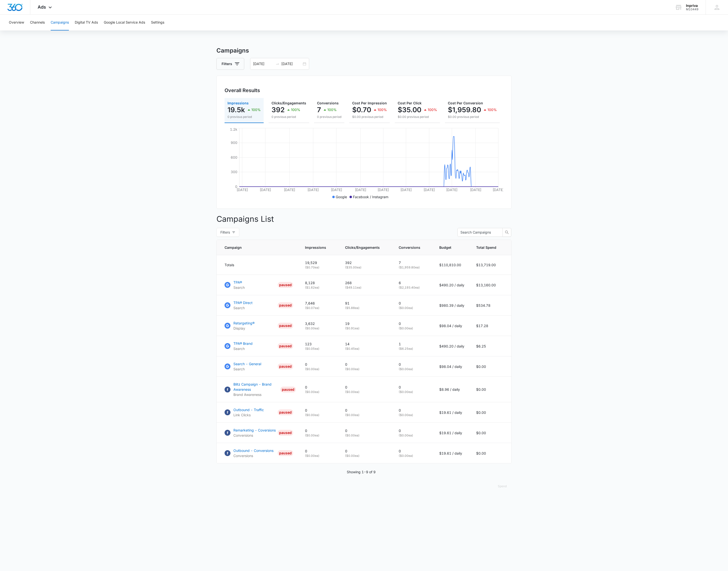 This screenshot has width=728, height=571. I want to click on p: $1,959.80, so click(464, 110).